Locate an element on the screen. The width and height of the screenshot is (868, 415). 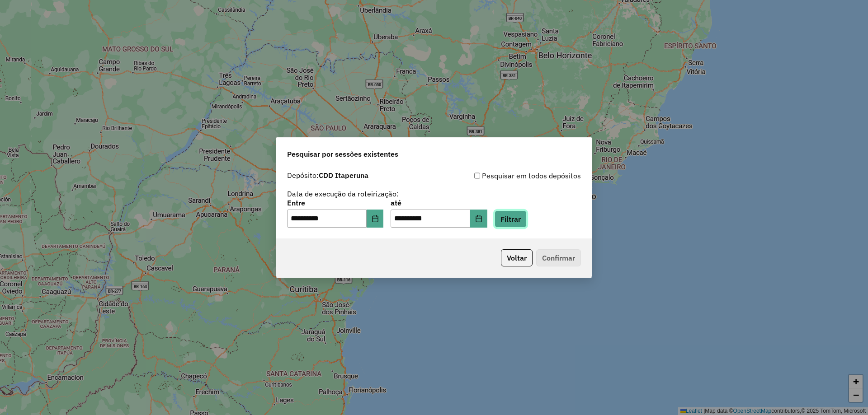
div: Pesquisar em todos depósitos is located at coordinates (507, 176).